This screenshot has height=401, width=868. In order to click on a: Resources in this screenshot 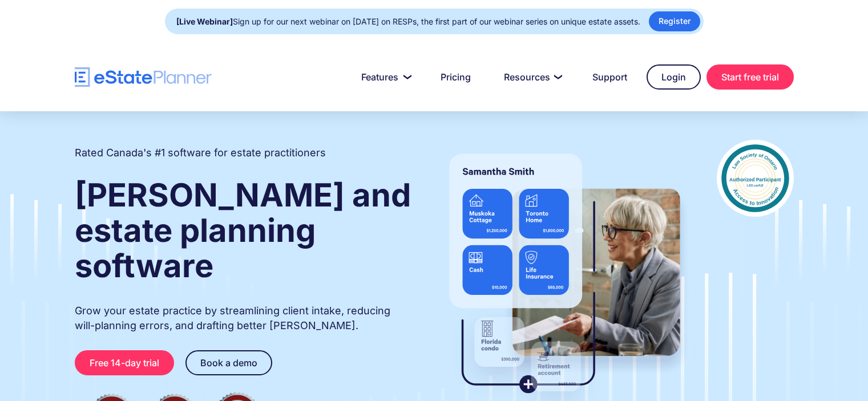, I will do `click(531, 77)`.